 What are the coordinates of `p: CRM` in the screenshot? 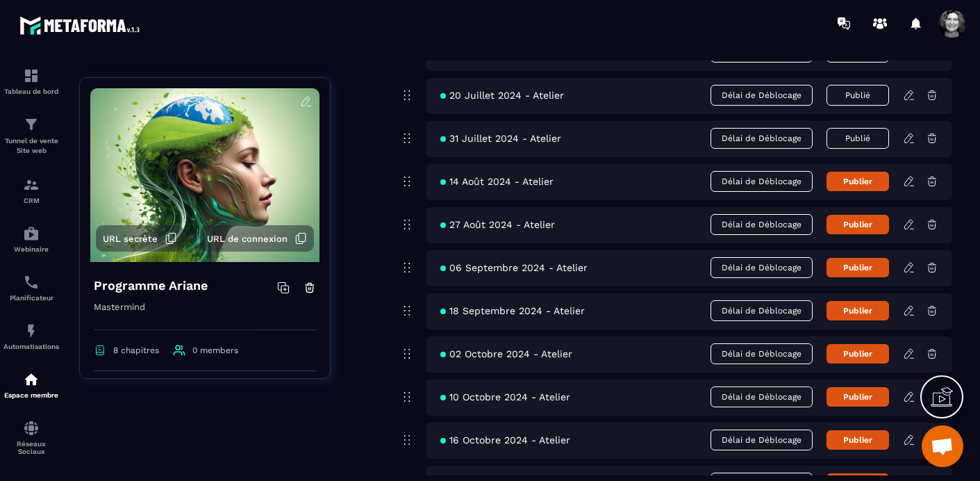 It's located at (31, 200).